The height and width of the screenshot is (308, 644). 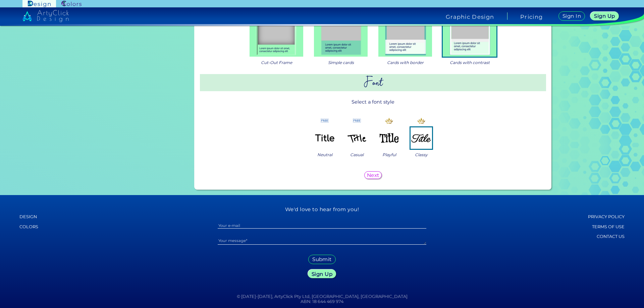 I want to click on span: Cards with contrast, so click(x=470, y=62).